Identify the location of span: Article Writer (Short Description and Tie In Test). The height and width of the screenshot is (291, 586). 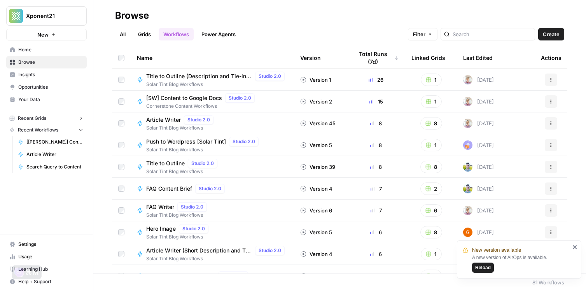
(199, 250).